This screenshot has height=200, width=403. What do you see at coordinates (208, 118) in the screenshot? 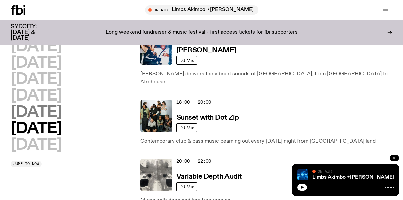
I see `h3: Sunset with Dot Zip` at bounding box center [208, 118].